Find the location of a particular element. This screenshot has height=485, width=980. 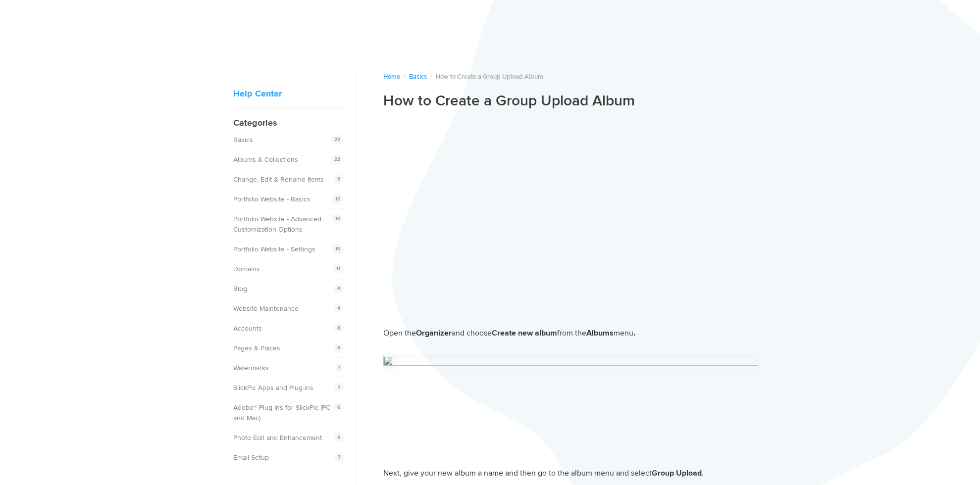

span: 10 is located at coordinates (338, 219).